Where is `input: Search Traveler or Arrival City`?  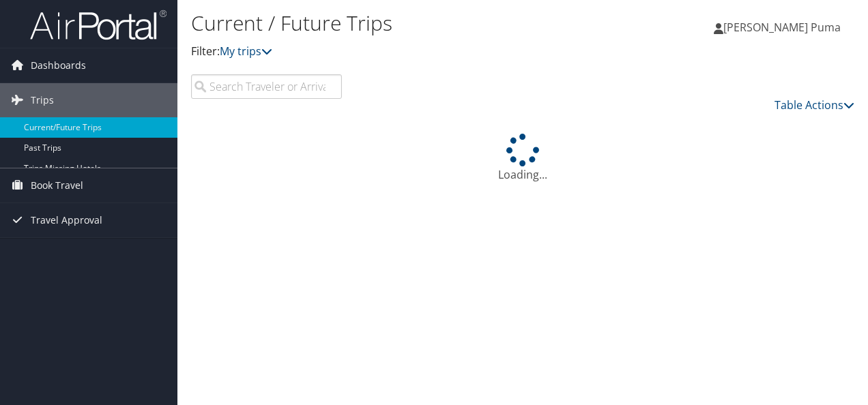 input: Search Traveler or Arrival City is located at coordinates (266, 86).